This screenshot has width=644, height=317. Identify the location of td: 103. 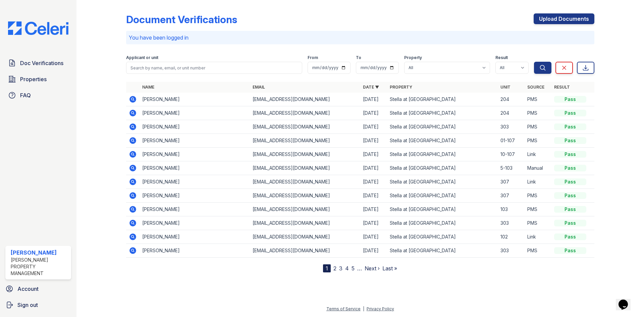
(511, 209).